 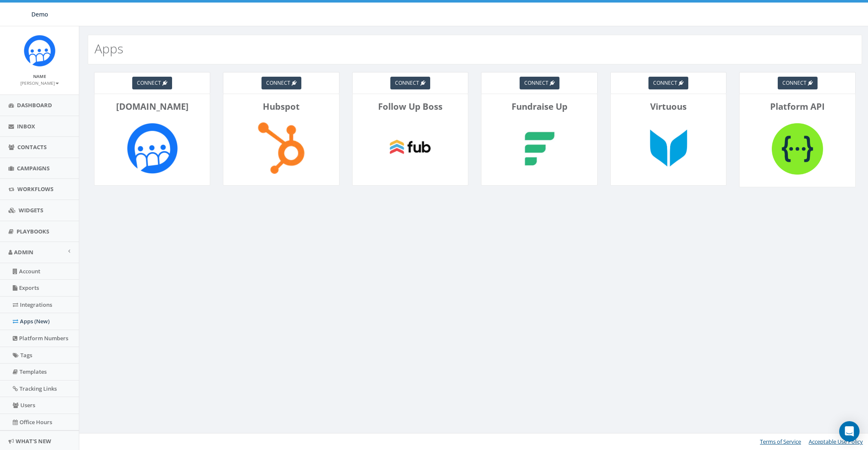 What do you see at coordinates (33, 441) in the screenshot?
I see `span: What's New` at bounding box center [33, 441].